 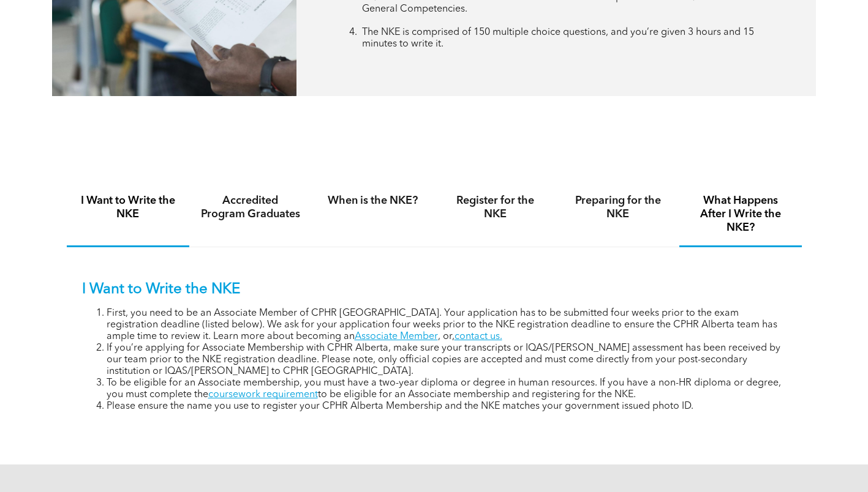 I want to click on h4: Accredited Program Graduates, so click(x=251, y=208).